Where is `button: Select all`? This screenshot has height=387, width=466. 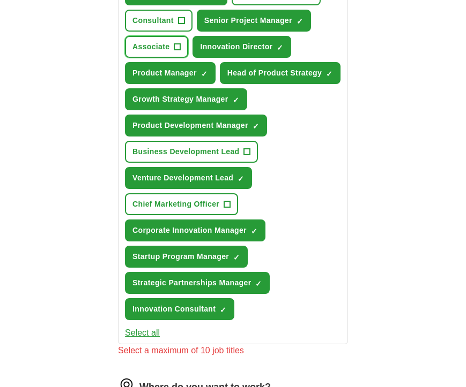
button: Select all is located at coordinates (142, 333).